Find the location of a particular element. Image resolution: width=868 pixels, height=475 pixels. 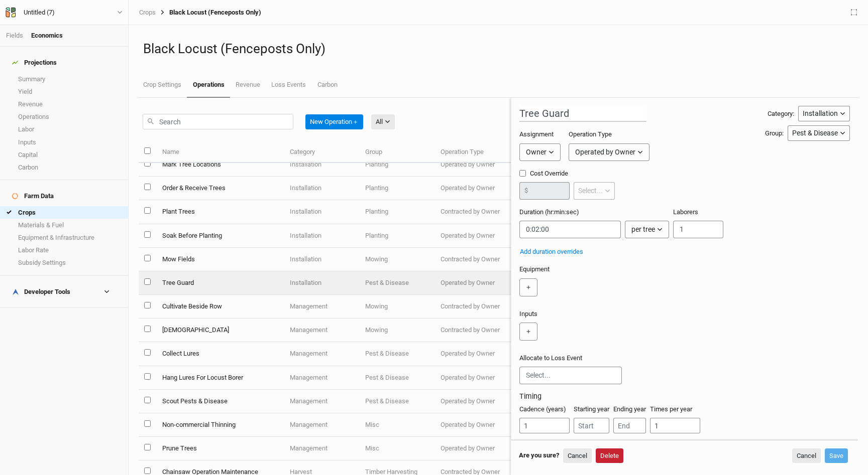

label: Ending year is located at coordinates (629, 410).